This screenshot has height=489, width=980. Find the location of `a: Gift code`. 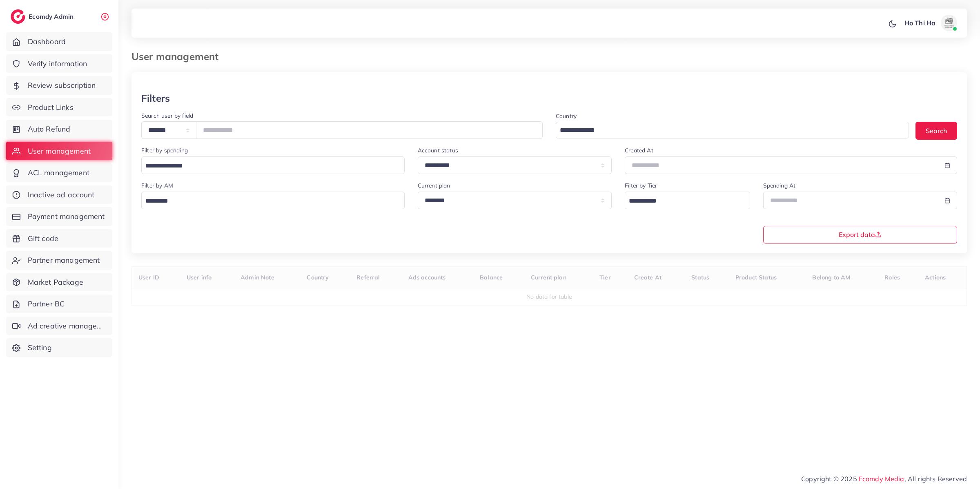

a: Gift code is located at coordinates (59, 239).